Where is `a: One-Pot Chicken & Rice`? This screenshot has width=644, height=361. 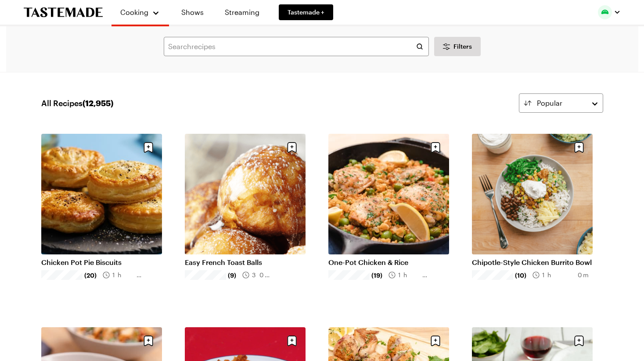
a: One-Pot Chicken & Rice is located at coordinates (388, 262).